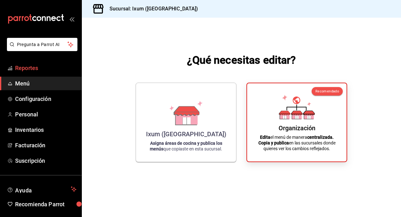 The height and width of the screenshot is (217, 401). What do you see at coordinates (297, 143) in the screenshot?
I see `p: el menú de manera en las sucursales donde quieres ver los cambios reflejados.` at bounding box center [297, 143].